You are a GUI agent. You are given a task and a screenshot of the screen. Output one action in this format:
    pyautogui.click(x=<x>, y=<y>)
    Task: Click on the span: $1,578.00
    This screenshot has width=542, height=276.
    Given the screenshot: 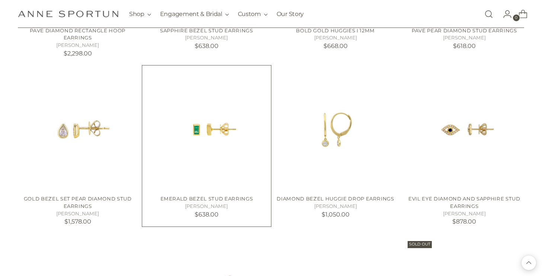 What is the action you would take?
    pyautogui.click(x=78, y=222)
    